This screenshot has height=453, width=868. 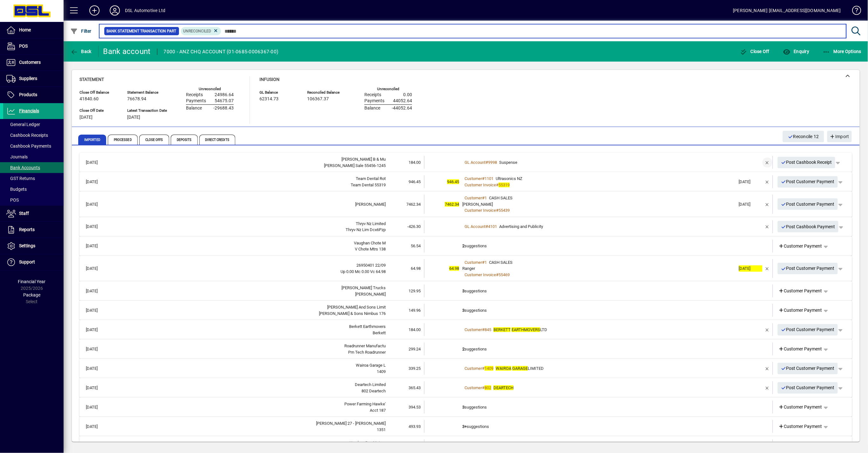 What do you see at coordinates (249, 385) in the screenshot?
I see `div: Deartech Limited` at bounding box center [249, 385].